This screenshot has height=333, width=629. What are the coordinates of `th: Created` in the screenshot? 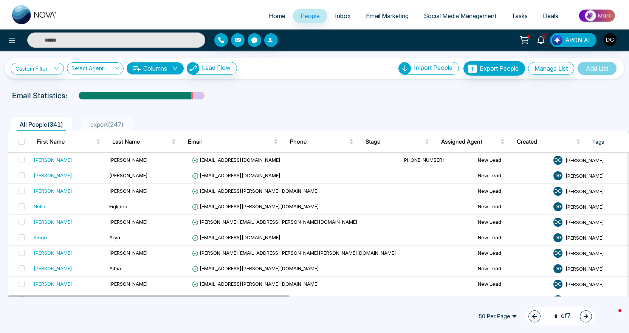 It's located at (549, 142).